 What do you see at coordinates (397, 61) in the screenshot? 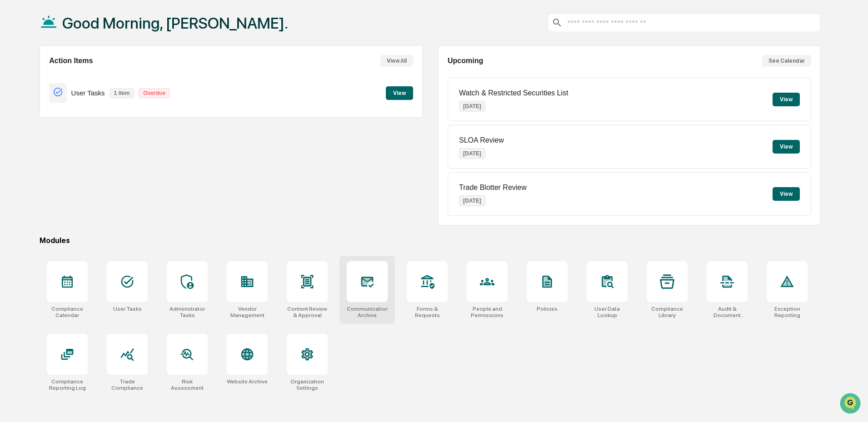
I see `button: View All` at bounding box center [397, 61].